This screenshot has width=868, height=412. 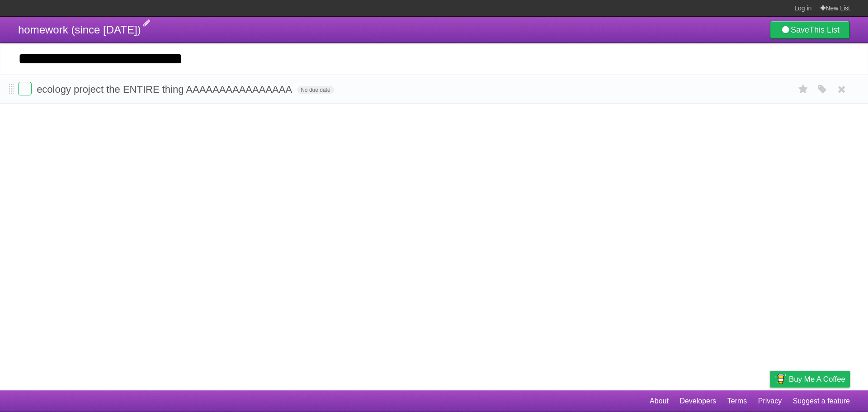 I want to click on a: SaveThis List, so click(x=810, y=30).